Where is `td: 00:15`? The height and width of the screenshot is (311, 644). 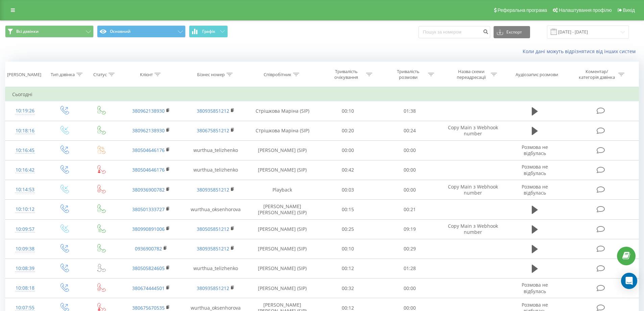 td: 00:15 is located at coordinates (348, 209).